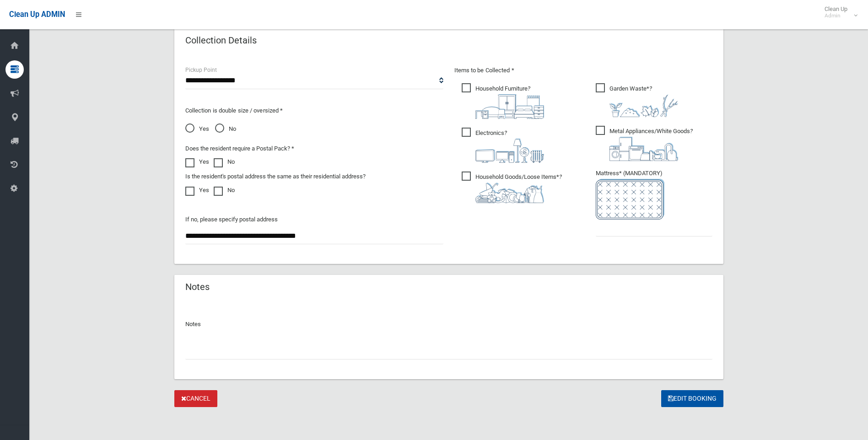 The height and width of the screenshot is (440, 868). What do you see at coordinates (644, 149) in the screenshot?
I see `img: 36c1b0289cb1767239cdd3de9e694f19.png` at bounding box center [644, 149].